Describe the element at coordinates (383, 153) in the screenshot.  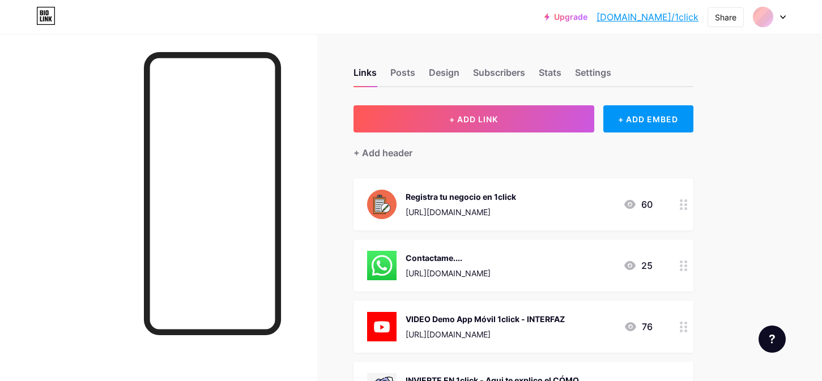
I see `div: + Add header` at that location.